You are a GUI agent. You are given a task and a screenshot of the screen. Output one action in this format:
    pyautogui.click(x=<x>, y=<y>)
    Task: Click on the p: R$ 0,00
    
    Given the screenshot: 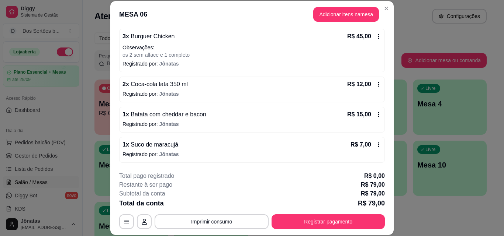 What is the action you would take?
    pyautogui.click(x=374, y=176)
    